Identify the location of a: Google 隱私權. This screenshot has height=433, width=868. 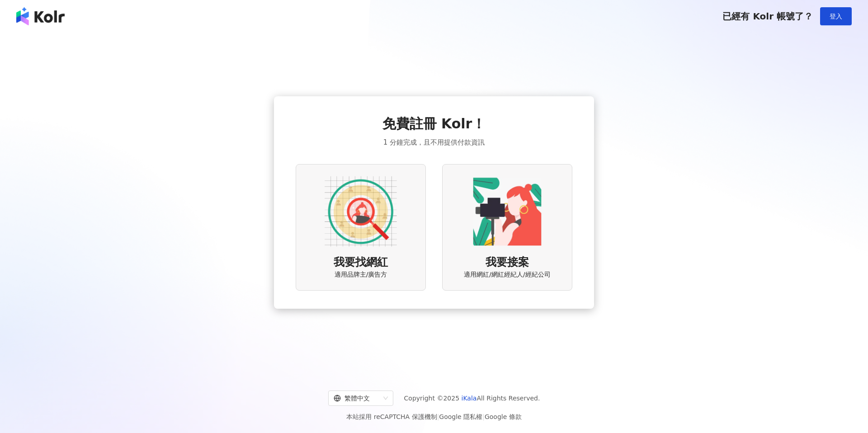
(461, 417).